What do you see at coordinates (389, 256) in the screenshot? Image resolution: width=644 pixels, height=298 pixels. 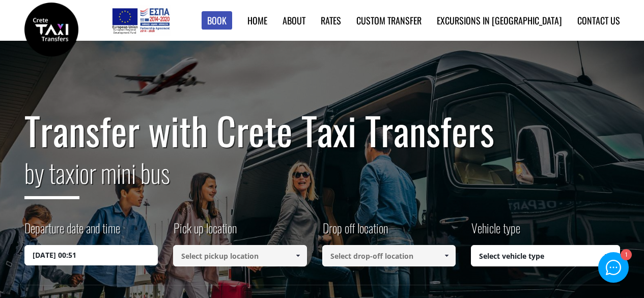 I see `input: Select drop-off location` at bounding box center [389, 256].